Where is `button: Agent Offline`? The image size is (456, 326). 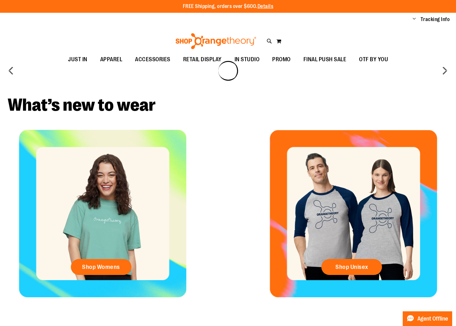 button: Agent Offline is located at coordinates (428, 319).